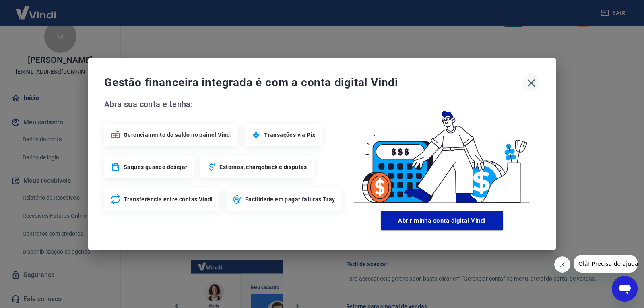 The image size is (644, 308). Describe the element at coordinates (263, 167) in the screenshot. I see `span: Estornos, chargeback e disputas` at that location.